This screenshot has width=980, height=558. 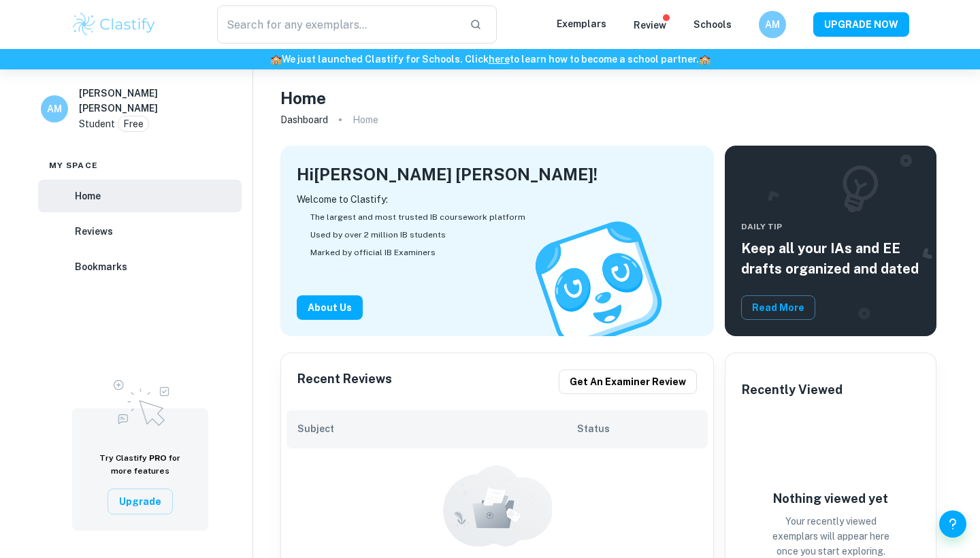 What do you see at coordinates (830, 259) in the screenshot?
I see `h5: Keep all your IAs and EE drafts organized and dated` at bounding box center [830, 259].